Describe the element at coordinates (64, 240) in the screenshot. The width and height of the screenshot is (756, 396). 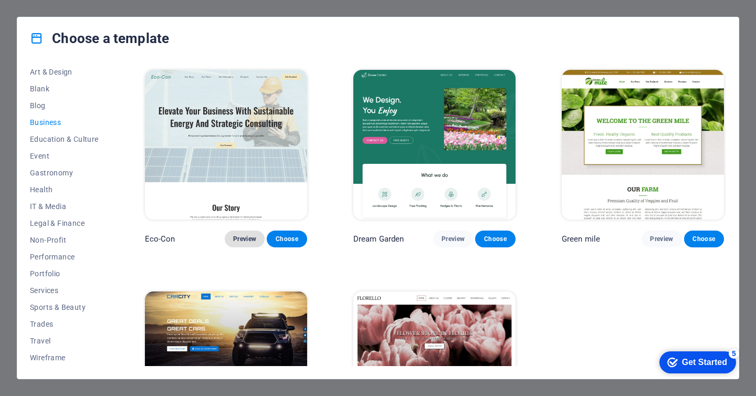
I see `button: Non-Profit` at that location.